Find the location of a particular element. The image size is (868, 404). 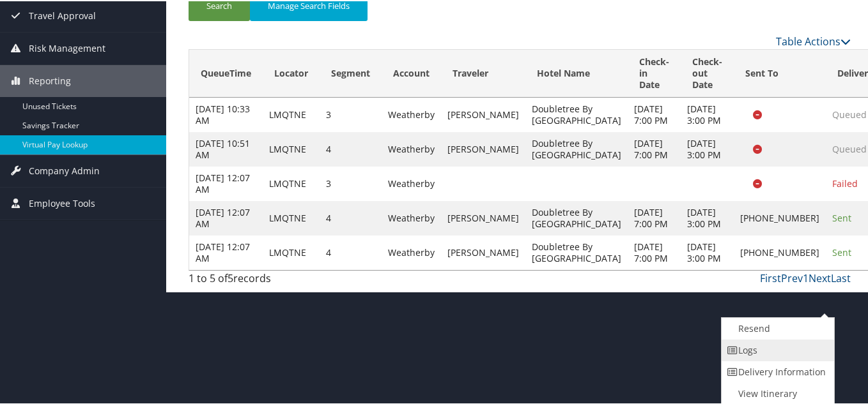

a: View Itinerary is located at coordinates (776, 393).